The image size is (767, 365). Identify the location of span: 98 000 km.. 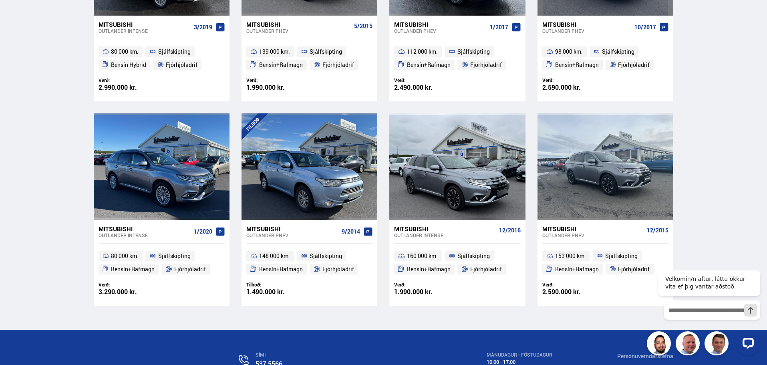
(569, 52).